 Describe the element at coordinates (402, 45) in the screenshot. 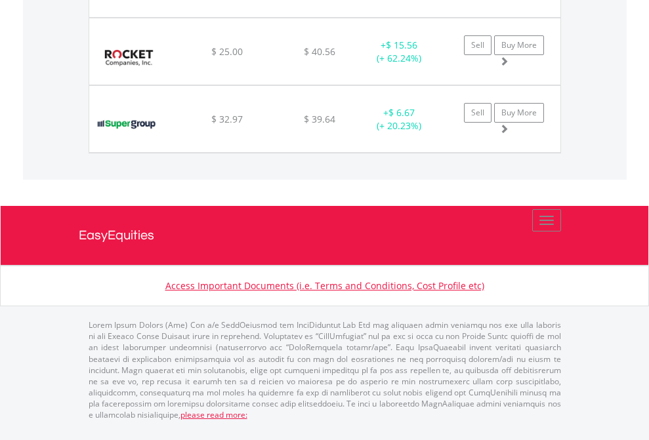

I see `span: $ 15.56` at that location.